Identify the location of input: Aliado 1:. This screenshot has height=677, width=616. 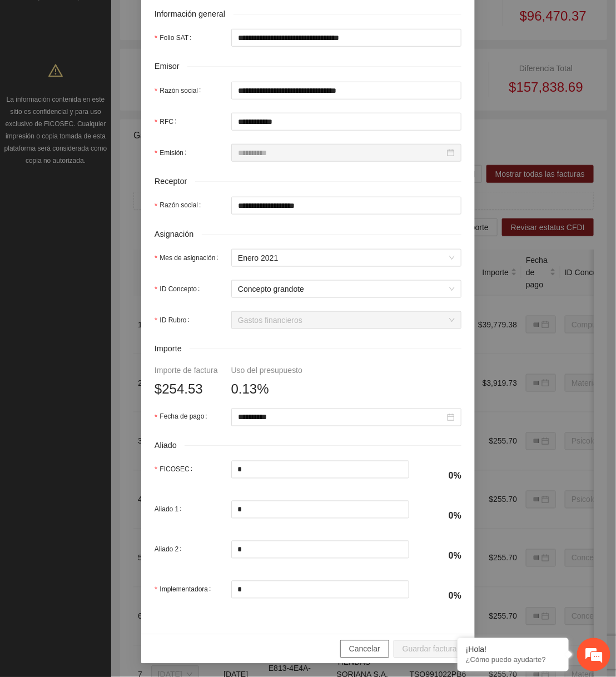
(320, 510).